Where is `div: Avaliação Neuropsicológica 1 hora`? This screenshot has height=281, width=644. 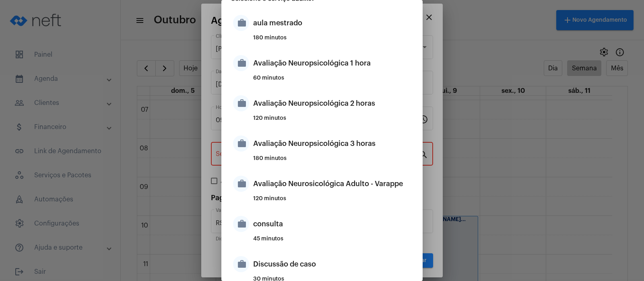
div: Avaliação Neuropsicológica 1 hora is located at coordinates (332, 64).